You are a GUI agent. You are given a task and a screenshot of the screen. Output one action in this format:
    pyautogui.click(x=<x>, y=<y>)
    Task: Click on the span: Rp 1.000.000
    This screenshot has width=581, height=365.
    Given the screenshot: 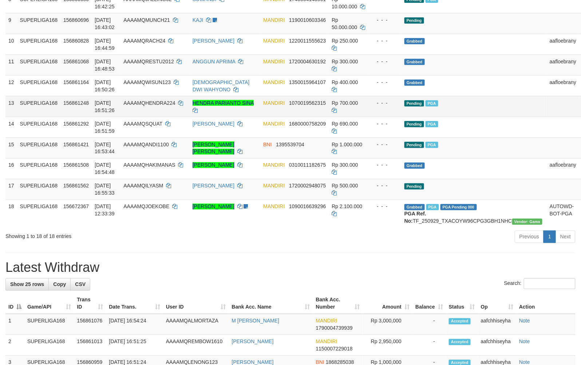 What is the action you would take?
    pyautogui.click(x=347, y=145)
    